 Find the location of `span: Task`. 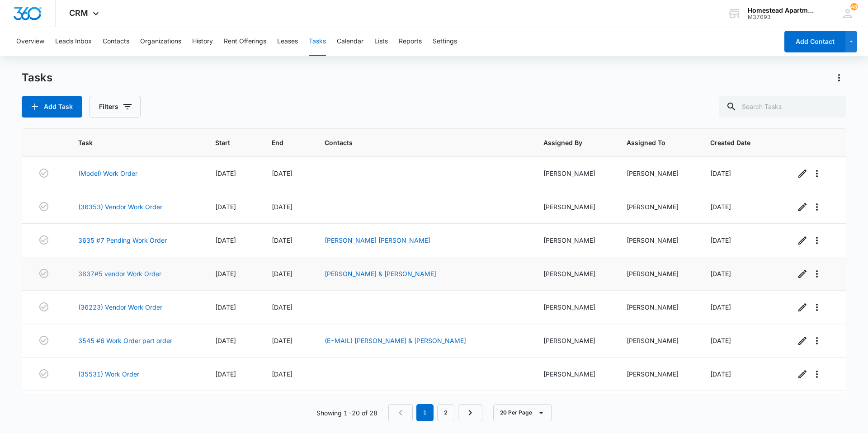

span: Task is located at coordinates (130, 142).